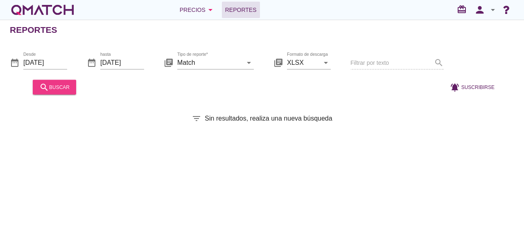 The image size is (524, 226). I want to click on i: person, so click(480, 10).